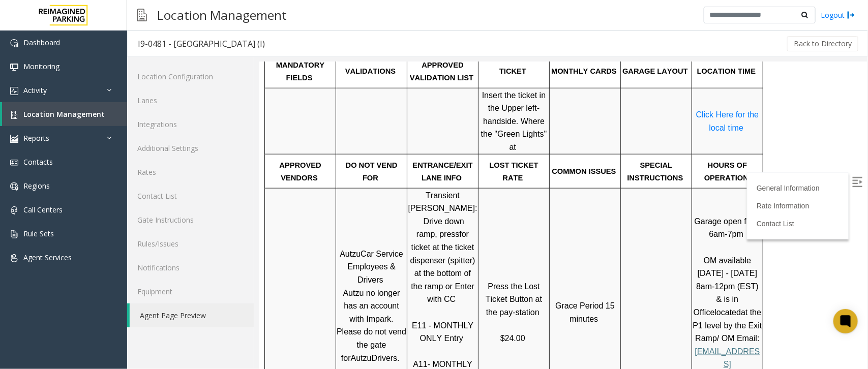  I want to click on a: Equipment, so click(191, 292).